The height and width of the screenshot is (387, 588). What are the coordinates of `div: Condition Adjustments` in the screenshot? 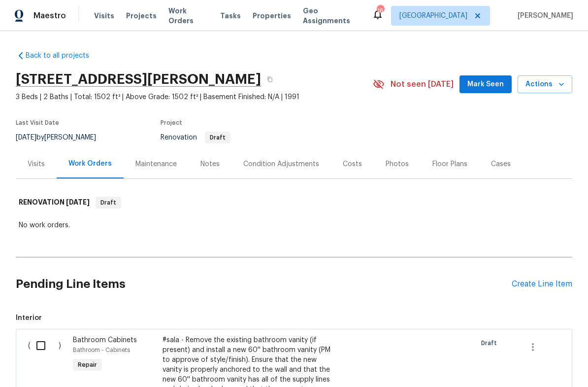 It's located at (281, 164).